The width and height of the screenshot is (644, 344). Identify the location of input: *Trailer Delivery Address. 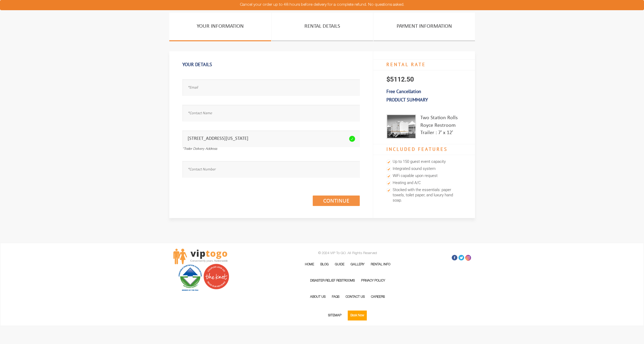
(271, 139).